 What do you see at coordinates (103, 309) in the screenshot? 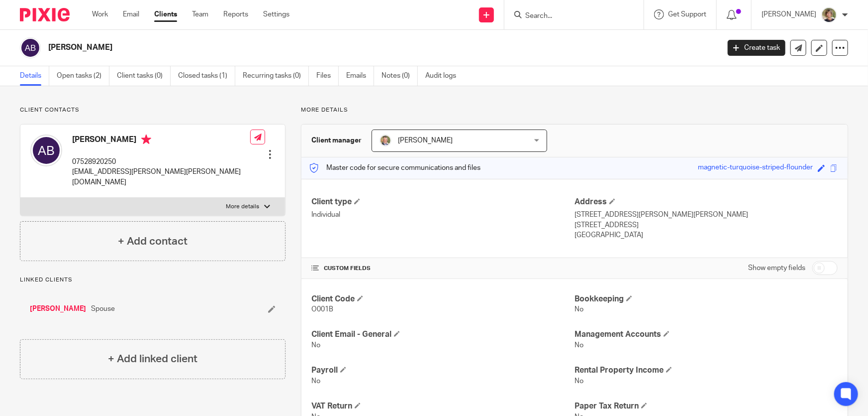
I see `span: Spouse` at bounding box center [103, 309].